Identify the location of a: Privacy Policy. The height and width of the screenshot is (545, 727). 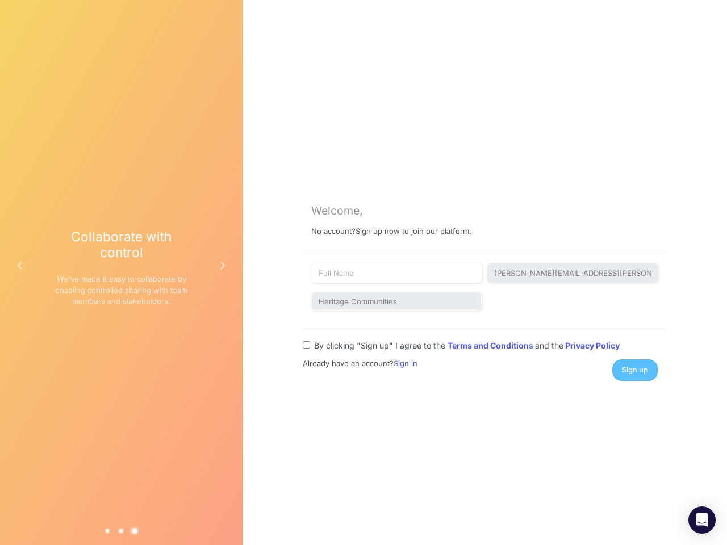
(592, 345).